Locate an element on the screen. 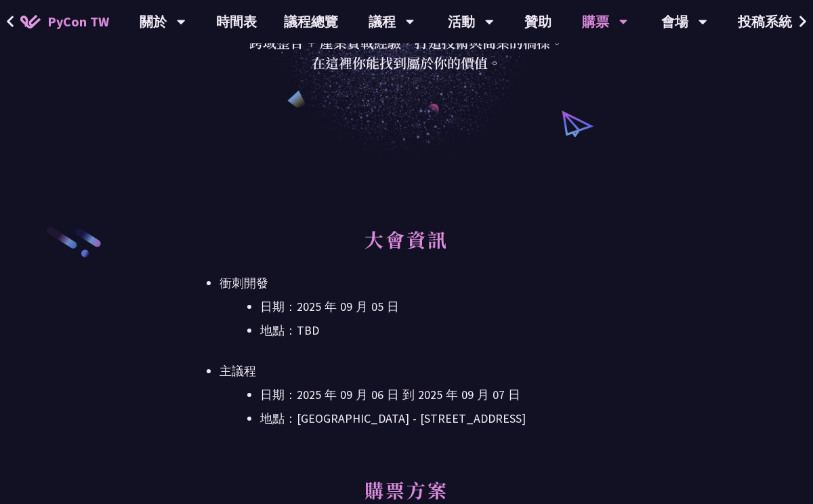 This screenshot has height=504, width=813. span: PyCon TW is located at coordinates (78, 21).